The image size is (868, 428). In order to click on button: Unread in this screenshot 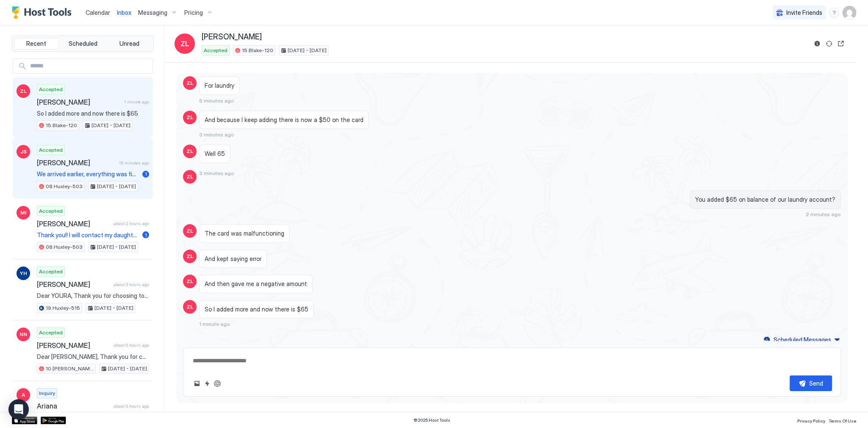, I will do `click(130, 44)`.